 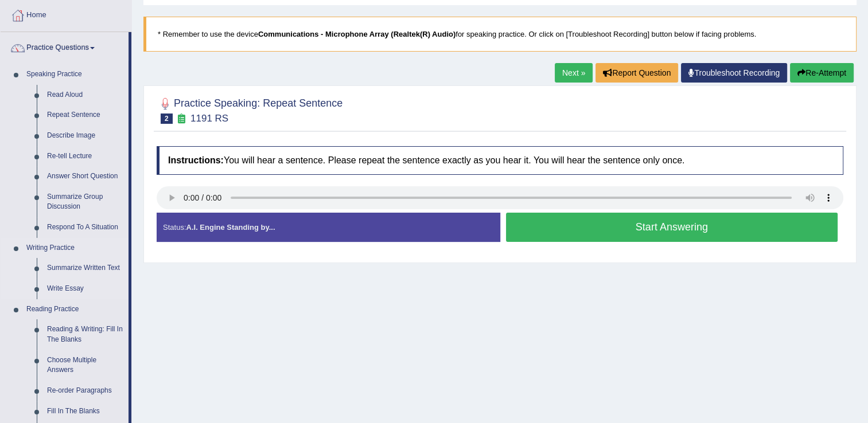 What do you see at coordinates (167, 118) in the screenshot?
I see `span: 2` at bounding box center [167, 118].